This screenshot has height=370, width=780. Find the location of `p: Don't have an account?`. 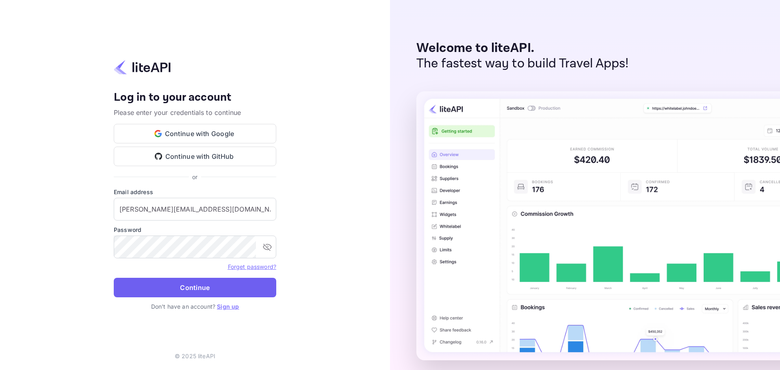

p: Don't have an account? is located at coordinates (195, 306).